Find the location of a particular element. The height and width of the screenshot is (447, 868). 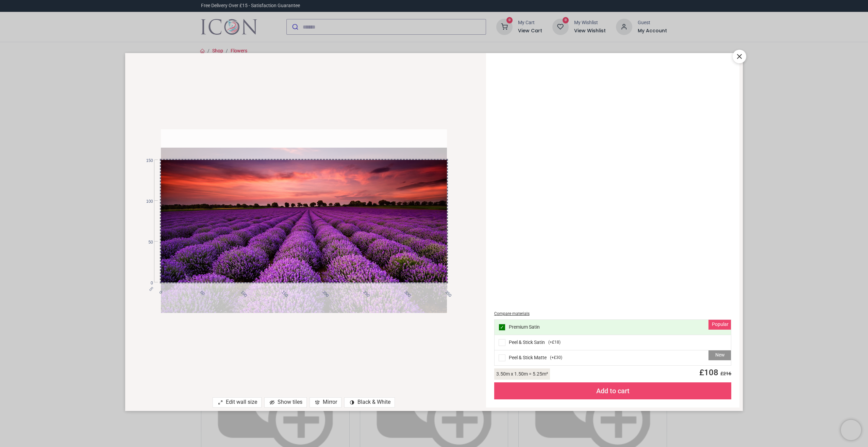

div: Popular is located at coordinates (720, 325).